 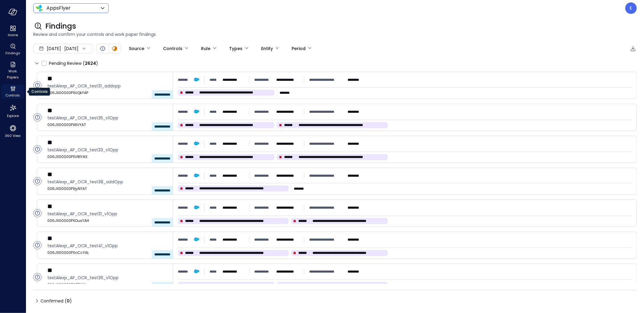 I want to click on div: Work Papers, so click(x=13, y=71).